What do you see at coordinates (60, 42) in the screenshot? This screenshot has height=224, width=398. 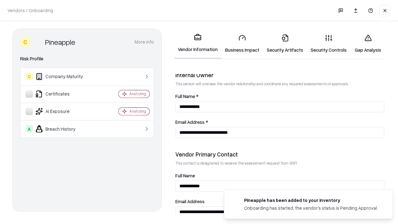 I see `div: Pineapple` at bounding box center [60, 42].